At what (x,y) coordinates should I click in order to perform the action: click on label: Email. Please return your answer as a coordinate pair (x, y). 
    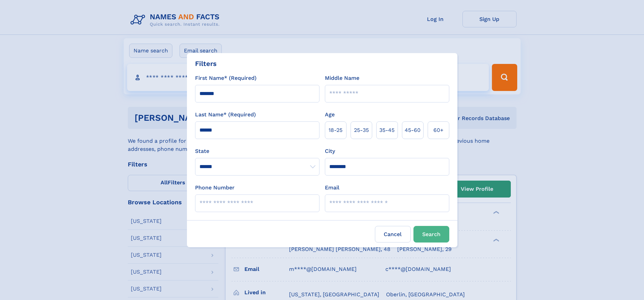
    Looking at the image, I should click on (332, 188).